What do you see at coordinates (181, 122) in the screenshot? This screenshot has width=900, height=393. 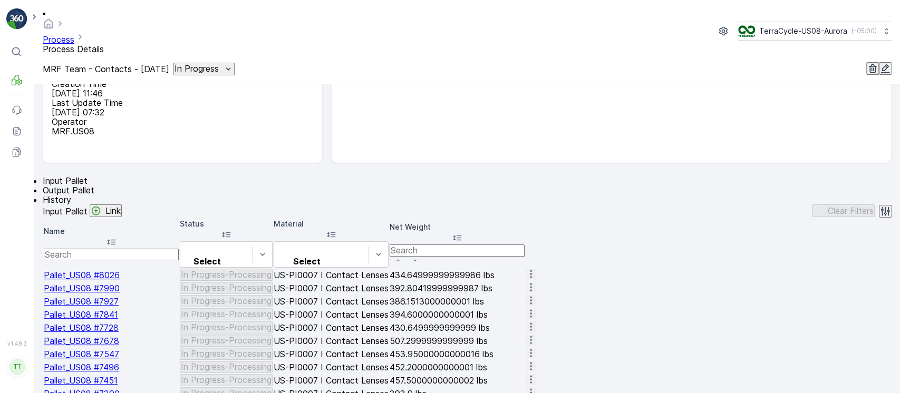 I see `p: Operator` at bounding box center [181, 122].